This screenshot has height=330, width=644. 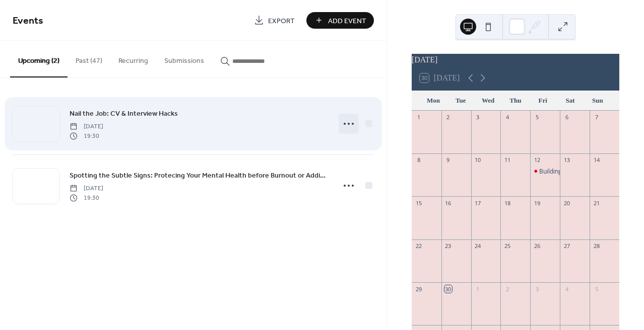 I want to click on a: Export, so click(x=274, y=20).